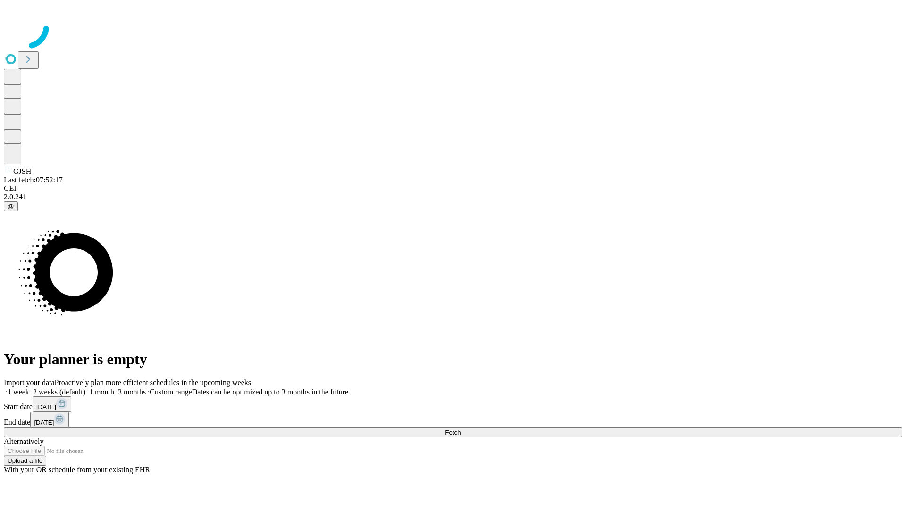  Describe the element at coordinates (154, 382) in the screenshot. I see `span: Proactively plan more efficient schedules in the upcoming weeks.` at that location.